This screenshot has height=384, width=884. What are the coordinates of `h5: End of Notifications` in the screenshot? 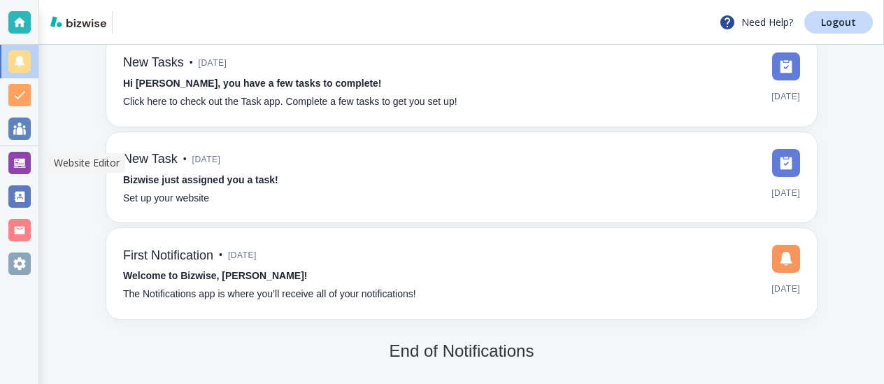 It's located at (462, 351).